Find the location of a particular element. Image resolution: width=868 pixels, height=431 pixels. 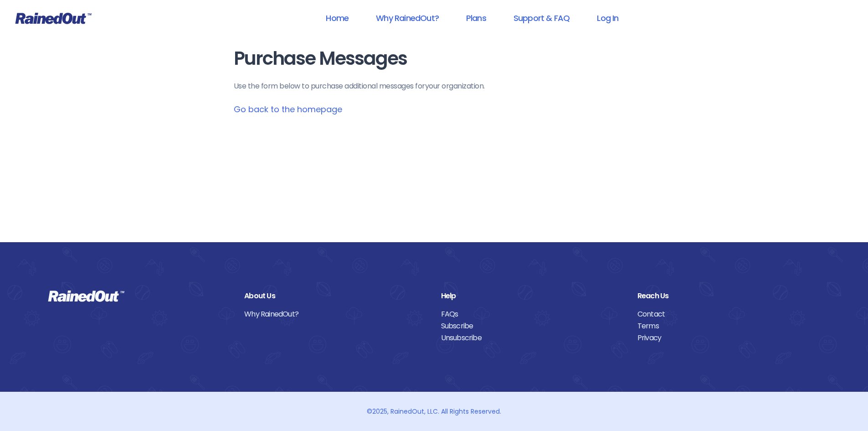

h1: Purchase Messages is located at coordinates (434, 58).